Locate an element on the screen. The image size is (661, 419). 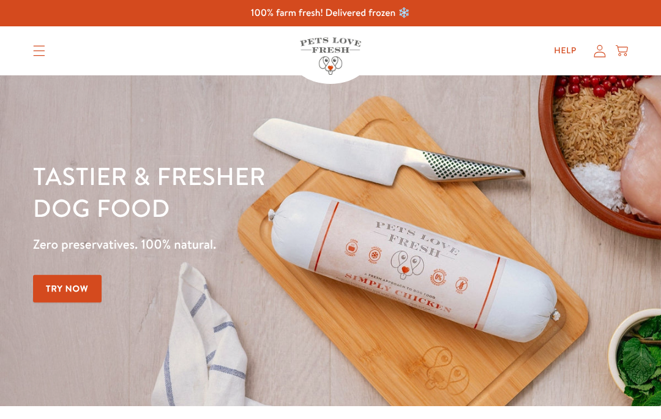
h1: Tastier & fresher dog food is located at coordinates (231, 192).